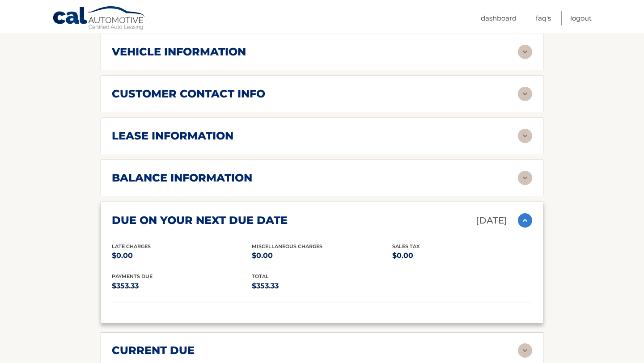 Image resolution: width=644 pixels, height=363 pixels. I want to click on h2: due on your next due date, so click(199, 220).